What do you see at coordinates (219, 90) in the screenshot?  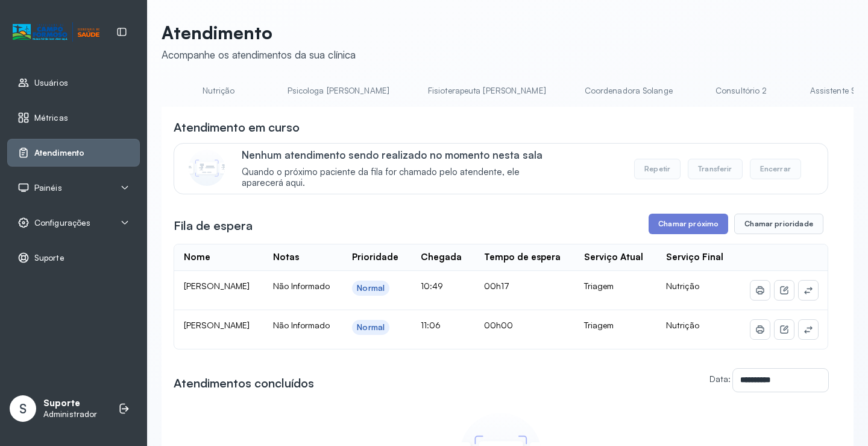 I see `a: Nutrição` at bounding box center [219, 90].